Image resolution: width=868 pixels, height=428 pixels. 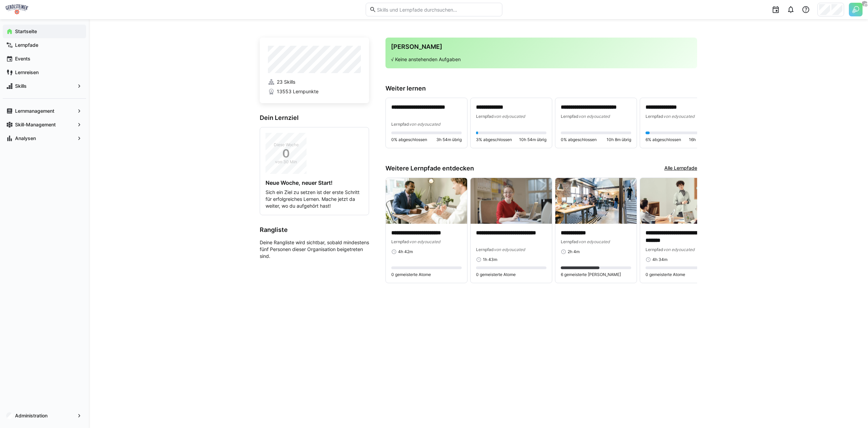 I want to click on a: 23 Skills, so click(x=315, y=82).